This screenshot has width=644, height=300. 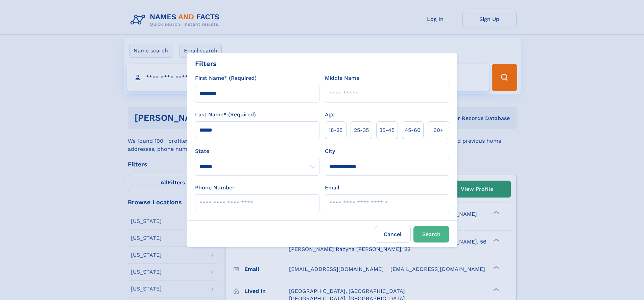 What do you see at coordinates (335, 131) in the screenshot?
I see `span: 18‑25` at bounding box center [335, 131].